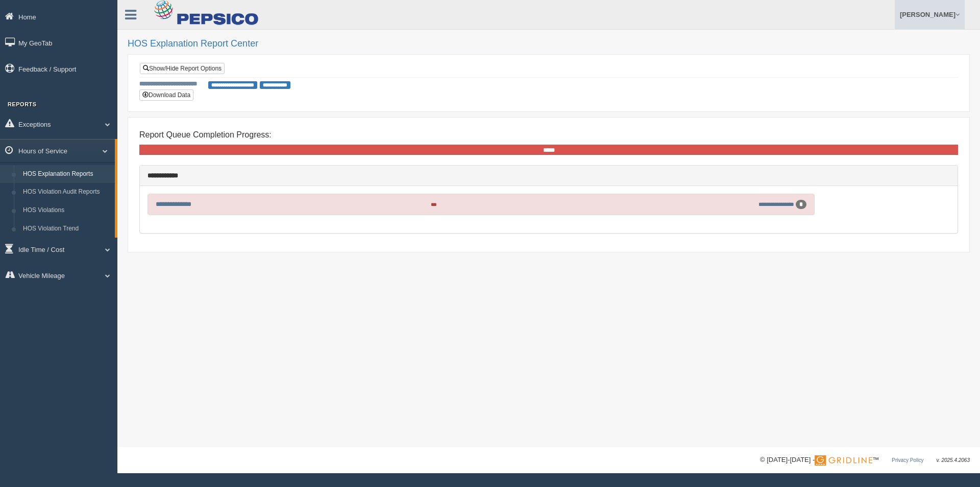  I want to click on a: Privacy Policy, so click(908, 460).